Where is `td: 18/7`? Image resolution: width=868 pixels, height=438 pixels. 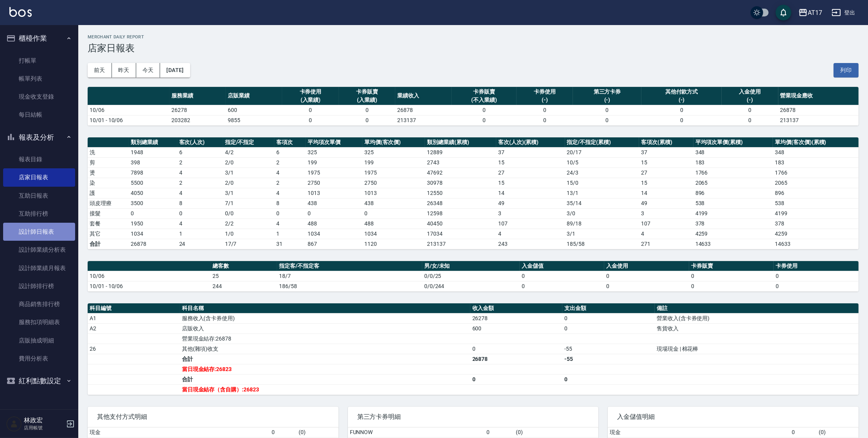 td: 18/7 is located at coordinates (350, 276).